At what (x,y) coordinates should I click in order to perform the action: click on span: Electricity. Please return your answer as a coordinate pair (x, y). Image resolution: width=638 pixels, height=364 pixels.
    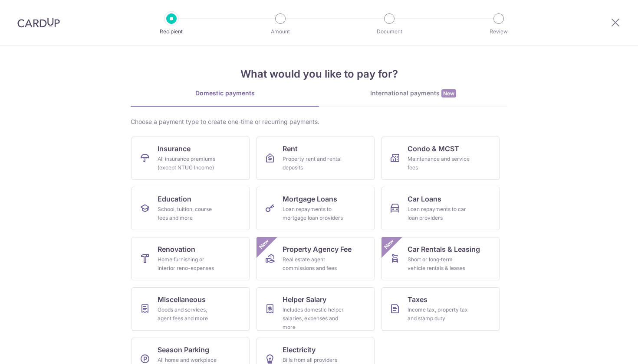
    Looking at the image, I should click on (300, 350).